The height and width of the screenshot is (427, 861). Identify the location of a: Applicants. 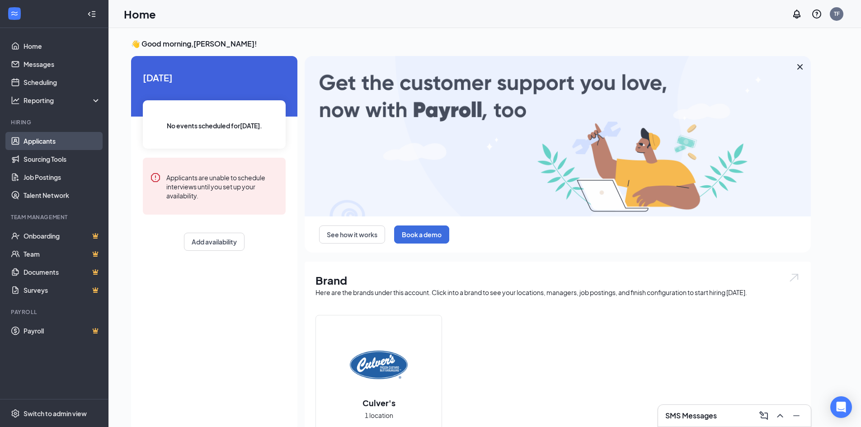
(62, 141).